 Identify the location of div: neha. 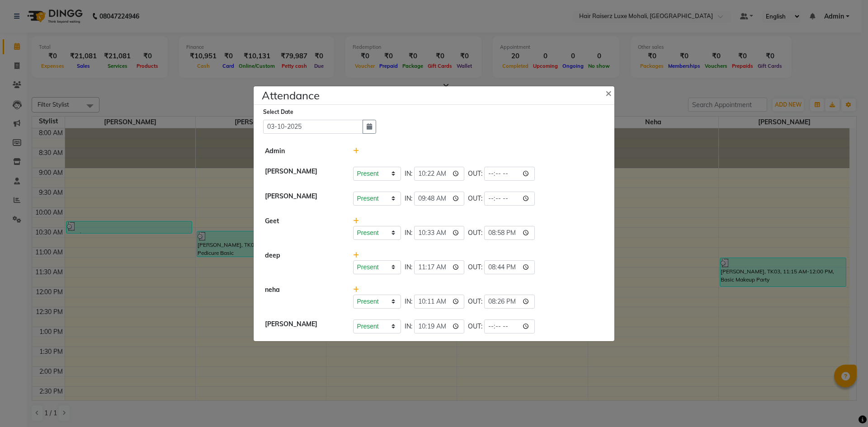
(302, 297).